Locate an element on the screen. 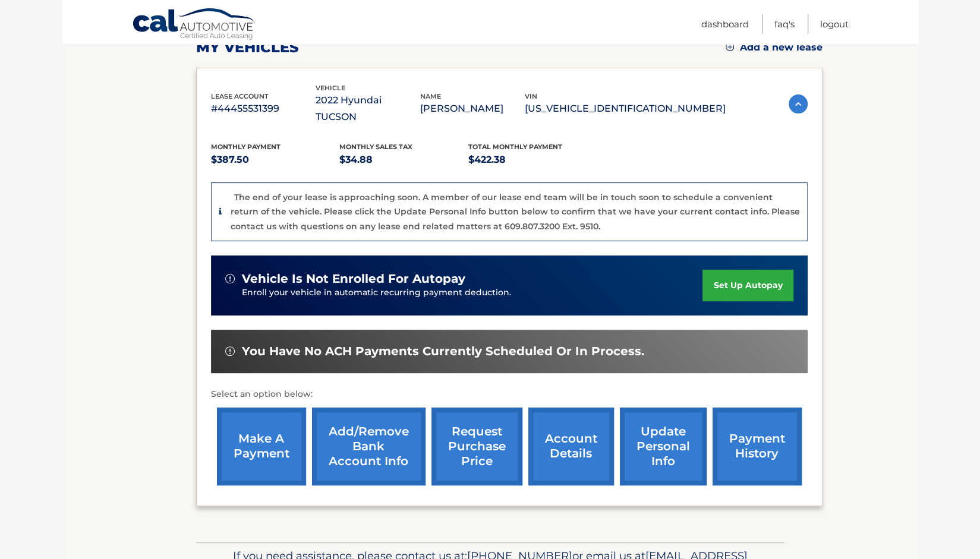  a: account details is located at coordinates (571, 446).